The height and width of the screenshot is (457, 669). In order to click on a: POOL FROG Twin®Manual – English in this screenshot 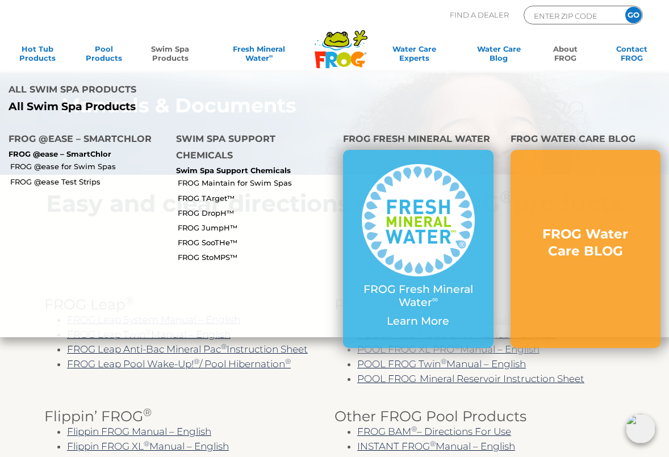, I will do `click(441, 364)`.